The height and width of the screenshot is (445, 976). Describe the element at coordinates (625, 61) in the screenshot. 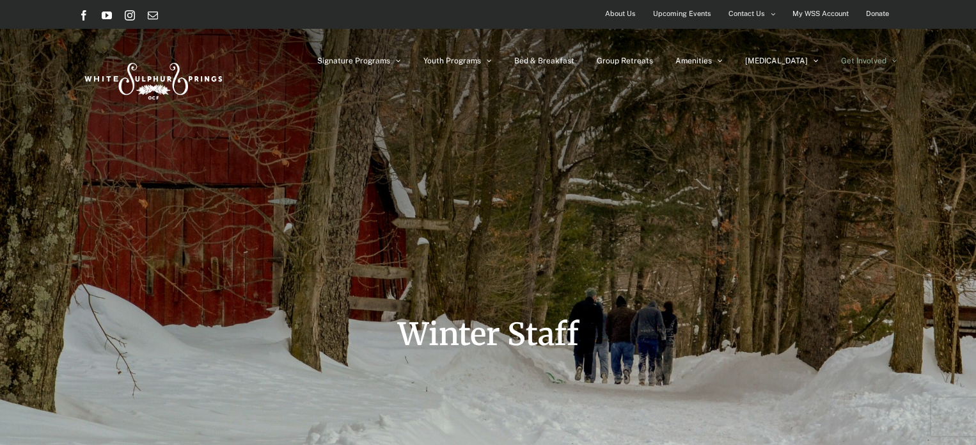

I see `a: Group Retreats` at that location.